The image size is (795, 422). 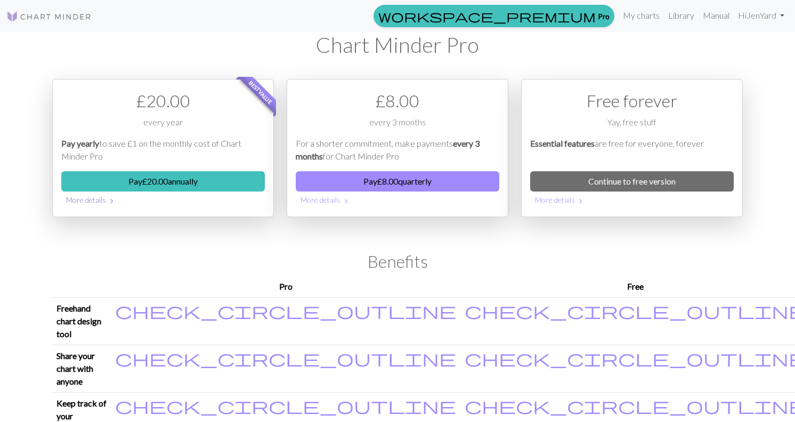 I want to click on div: Payment option 2, so click(x=398, y=148).